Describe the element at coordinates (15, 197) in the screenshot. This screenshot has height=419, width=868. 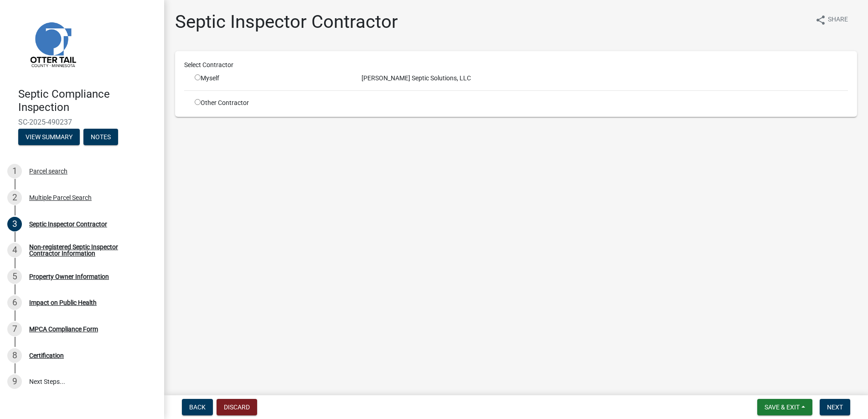
I see `div: 2` at that location.